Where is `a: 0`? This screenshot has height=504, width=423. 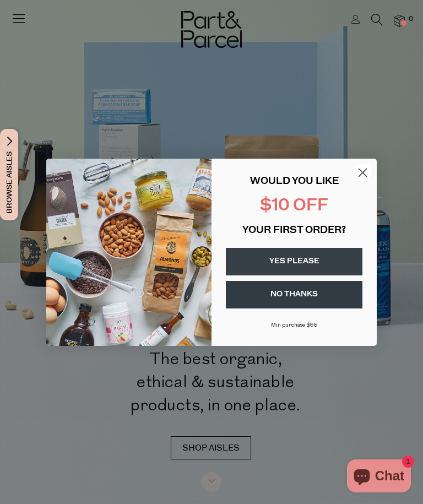
a: 0 is located at coordinates (399, 20).